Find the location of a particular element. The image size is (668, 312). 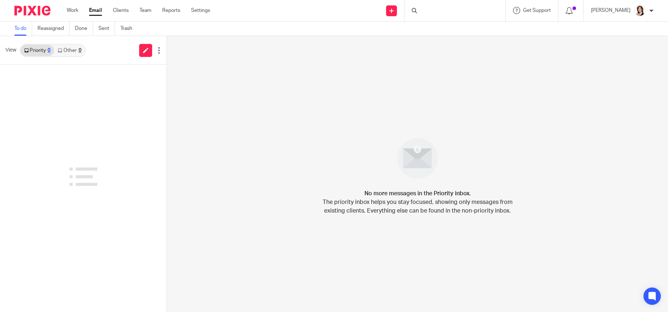

img: Pixie is located at coordinates (32, 10).